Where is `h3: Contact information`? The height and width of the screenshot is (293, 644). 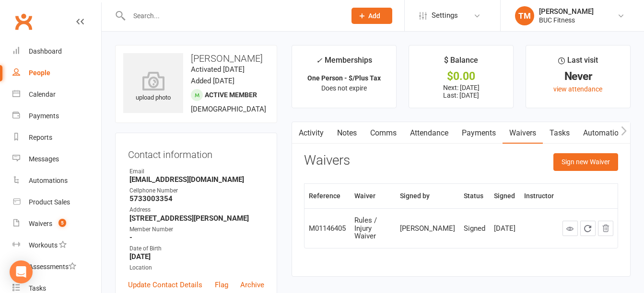 h3: Contact information is located at coordinates (196, 153).